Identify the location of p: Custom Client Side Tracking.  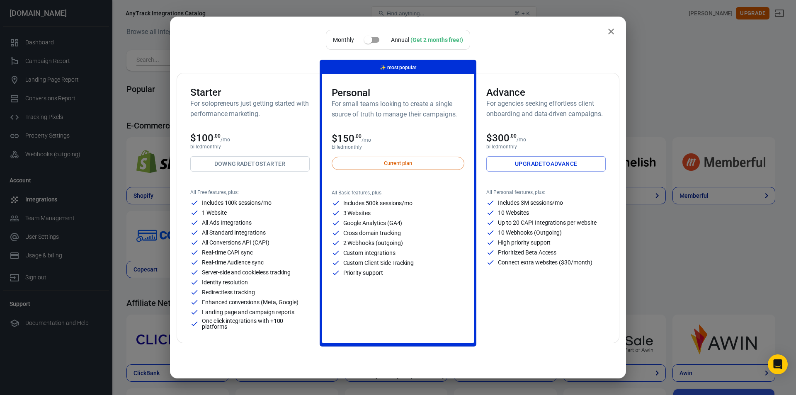
(378, 263).